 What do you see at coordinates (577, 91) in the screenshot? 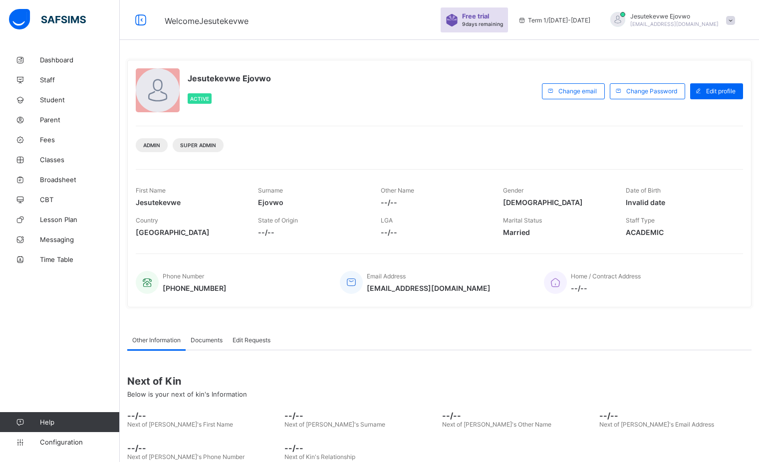
I see `span: Change email` at bounding box center [577, 91].